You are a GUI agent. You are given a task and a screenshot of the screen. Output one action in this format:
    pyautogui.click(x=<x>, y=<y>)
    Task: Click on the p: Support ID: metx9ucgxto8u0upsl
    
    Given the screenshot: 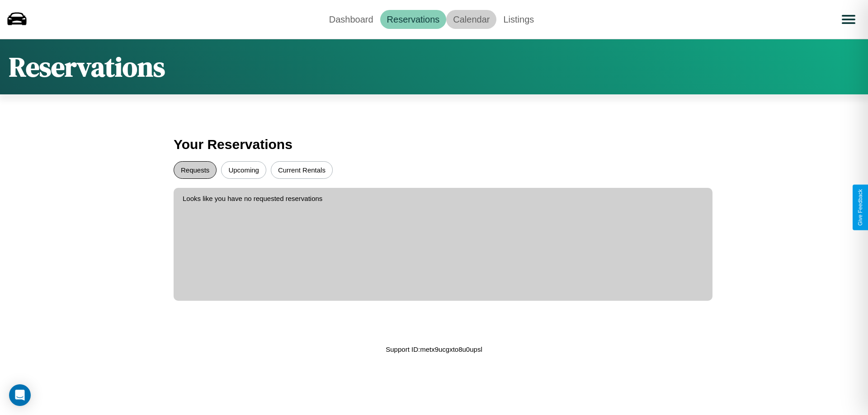 What is the action you would take?
    pyautogui.click(x=433, y=349)
    